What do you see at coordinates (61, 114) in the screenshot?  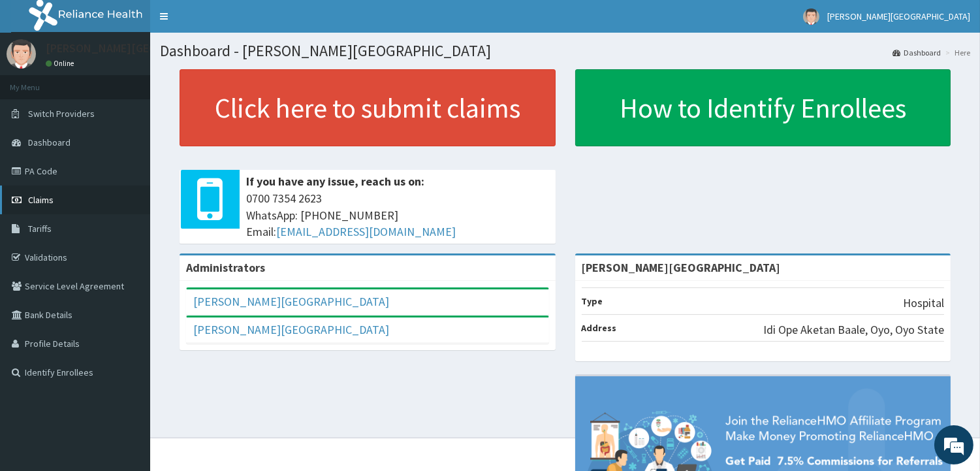 I see `span: Switch Providers` at bounding box center [61, 114].